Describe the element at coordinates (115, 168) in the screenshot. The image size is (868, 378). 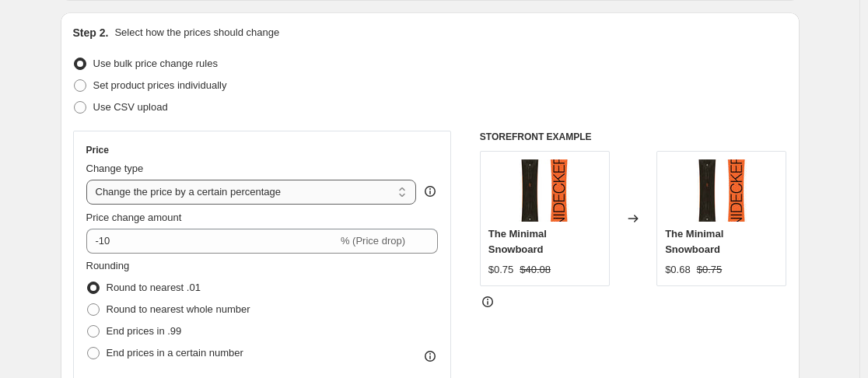
I see `span: Change type` at that location.